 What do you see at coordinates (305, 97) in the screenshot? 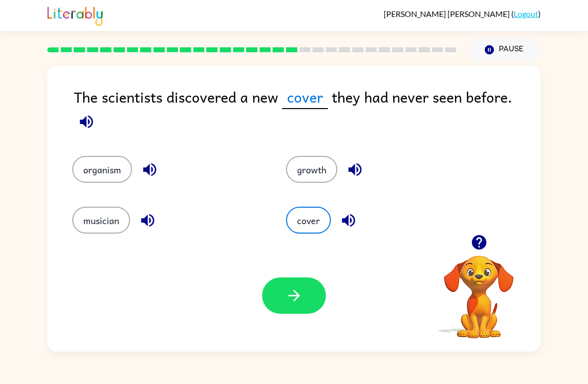
I see `span: cover` at bounding box center [305, 97].